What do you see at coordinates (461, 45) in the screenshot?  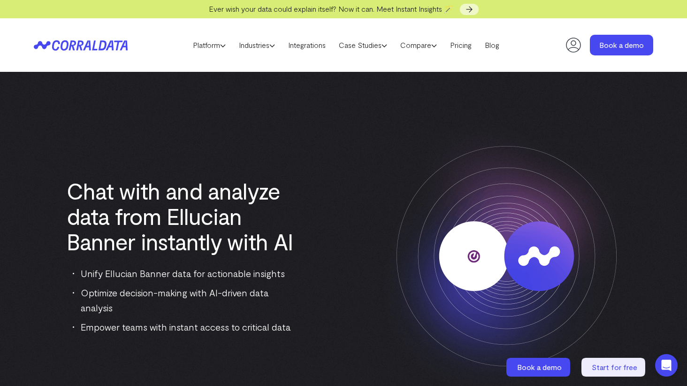 I see `a: Pricing` at bounding box center [461, 45].